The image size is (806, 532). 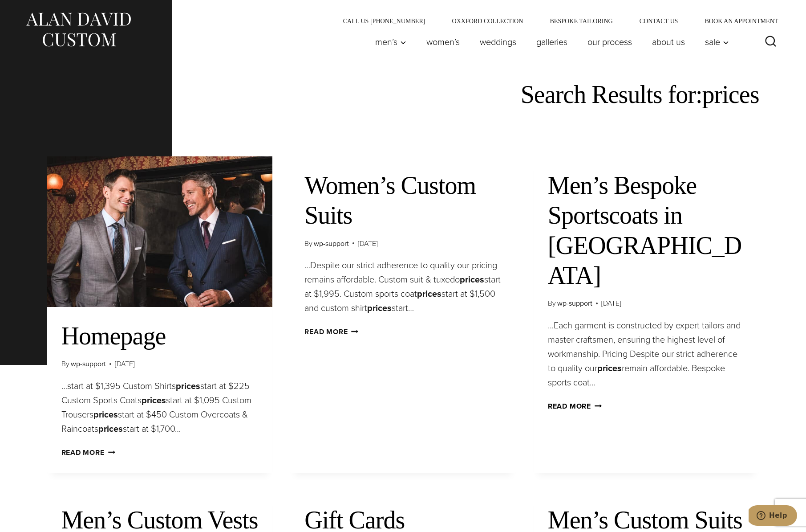 What do you see at coordinates (443, 42) in the screenshot?
I see `a: Women’s` at bounding box center [443, 42].